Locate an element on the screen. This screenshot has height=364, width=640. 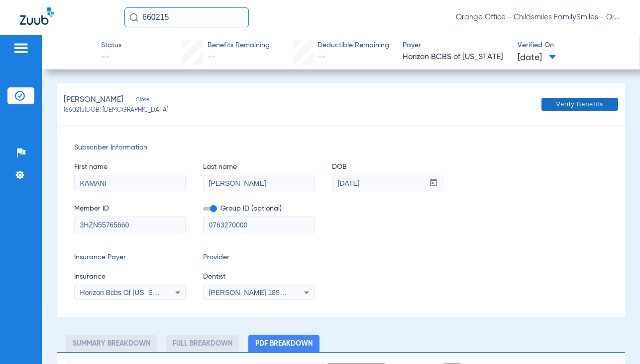
span: Dentist is located at coordinates (259, 276).